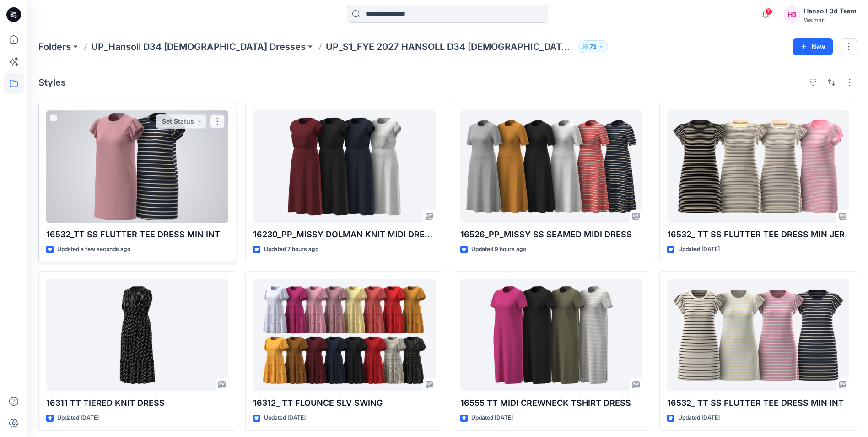 The image size is (868, 437). What do you see at coordinates (551, 166) in the screenshot?
I see `a: 16526_PP_MISSY SS SEAMED MIDI DRESS` at bounding box center [551, 166].